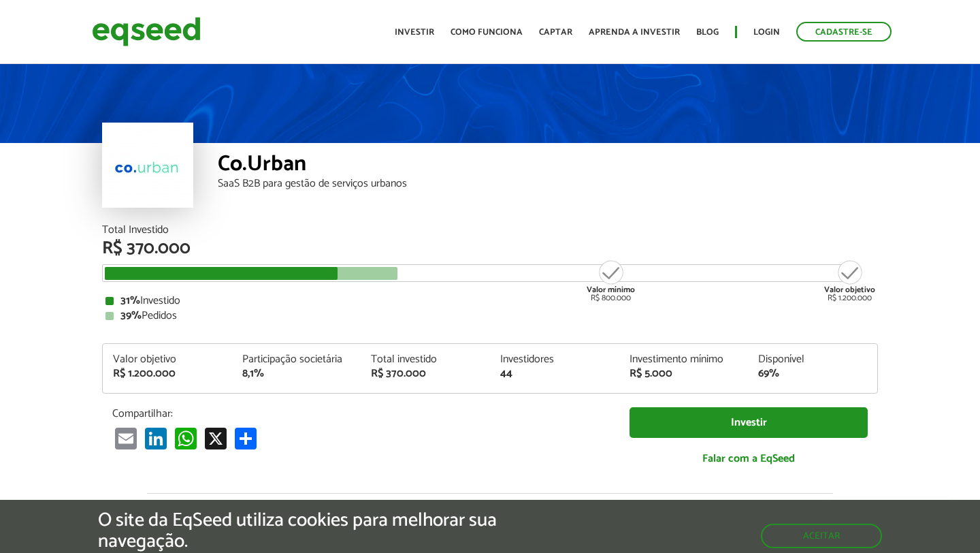 This screenshot has width=980, height=553. What do you see at coordinates (486, 32) in the screenshot?
I see `a: Como funciona` at bounding box center [486, 32].